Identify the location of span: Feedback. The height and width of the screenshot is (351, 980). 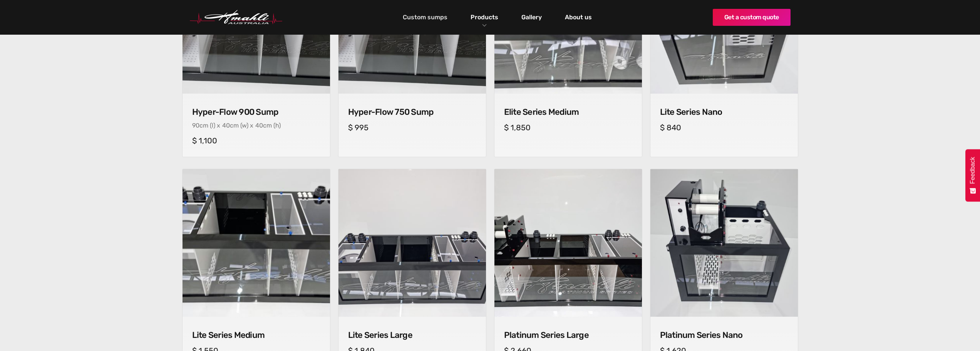
(972, 170).